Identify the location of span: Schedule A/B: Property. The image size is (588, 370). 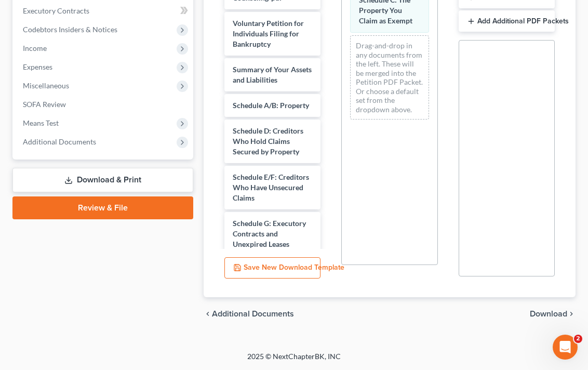
(271, 105).